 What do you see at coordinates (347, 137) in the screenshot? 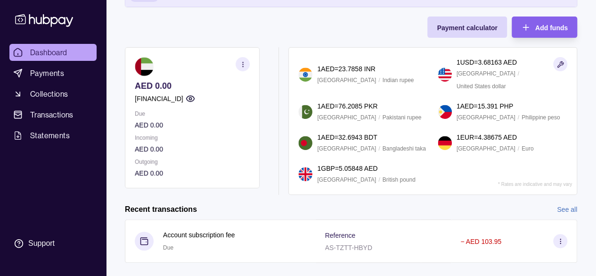
I see `p: 1 AED = 32.6943 BDT` at bounding box center [347, 137].